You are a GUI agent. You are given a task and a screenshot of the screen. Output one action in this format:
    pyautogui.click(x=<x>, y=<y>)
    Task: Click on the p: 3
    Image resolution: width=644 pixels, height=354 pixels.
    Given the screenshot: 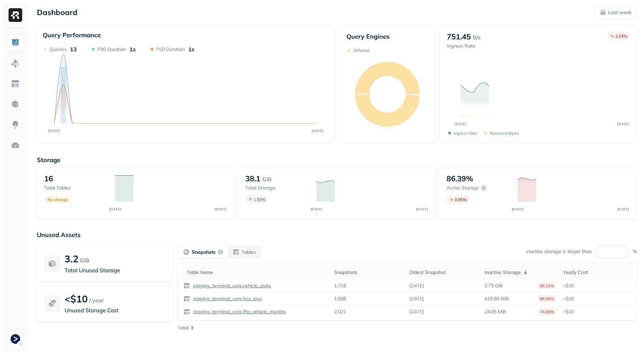 What is the action you would take?
    pyautogui.click(x=192, y=328)
    